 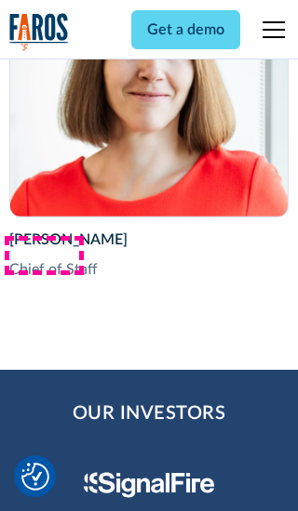 What do you see at coordinates (149, 485) in the screenshot?
I see `img: Signal Fire Logo` at bounding box center [149, 485].